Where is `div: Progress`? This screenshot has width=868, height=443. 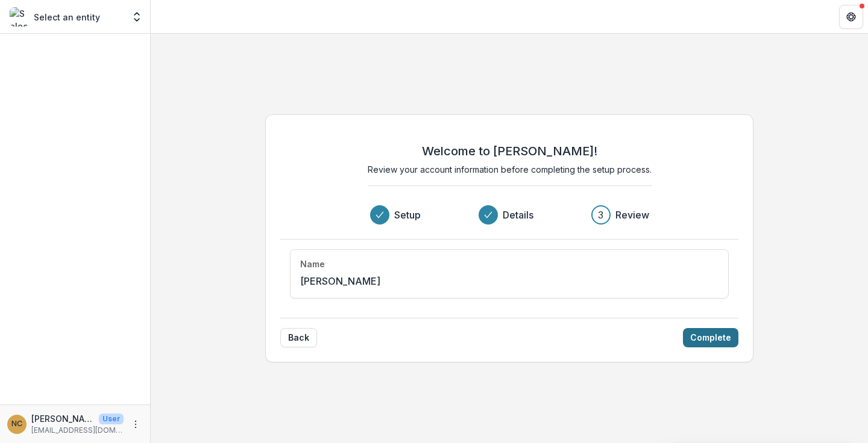
div: Progress is located at coordinates (509, 215).